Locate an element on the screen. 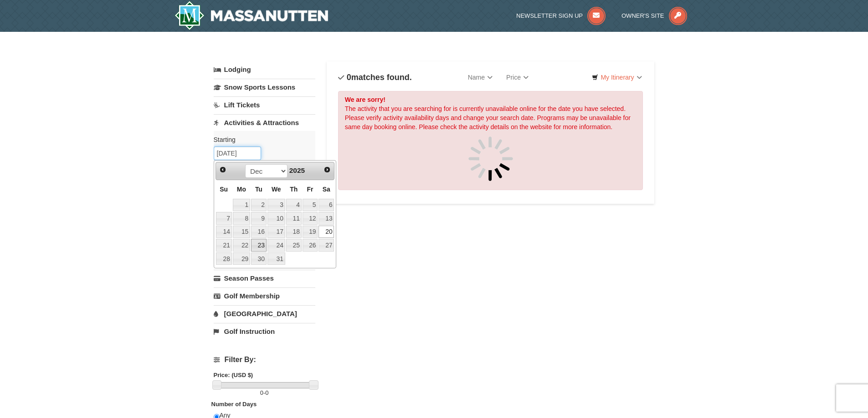 The image size is (868, 418). strong: Price: (USD $) is located at coordinates (233, 375).